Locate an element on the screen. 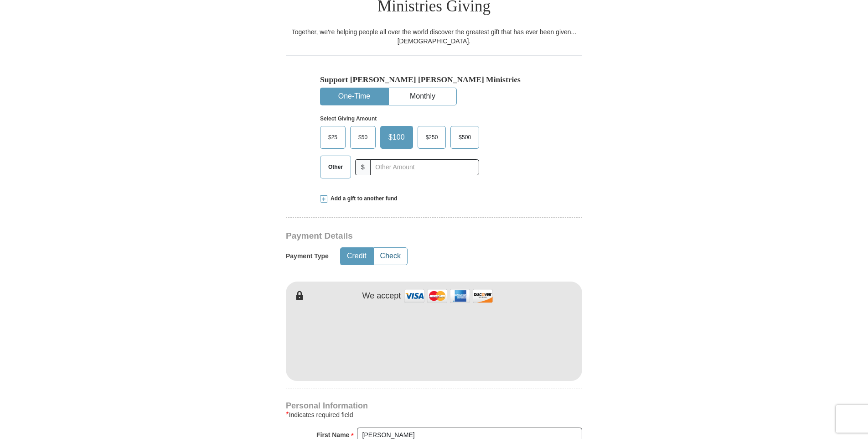  h4: Personal Information is located at coordinates (434, 406).